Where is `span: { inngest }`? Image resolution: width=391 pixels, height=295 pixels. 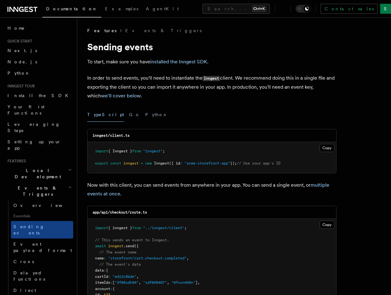 span: { inngest } is located at coordinates (120, 228).